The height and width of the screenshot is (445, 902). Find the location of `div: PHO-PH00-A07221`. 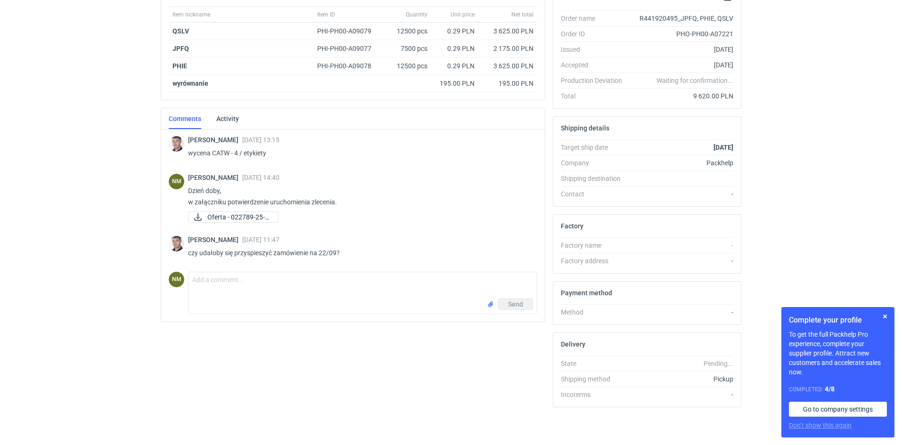

div: PHO-PH00-A07221 is located at coordinates (681, 34).